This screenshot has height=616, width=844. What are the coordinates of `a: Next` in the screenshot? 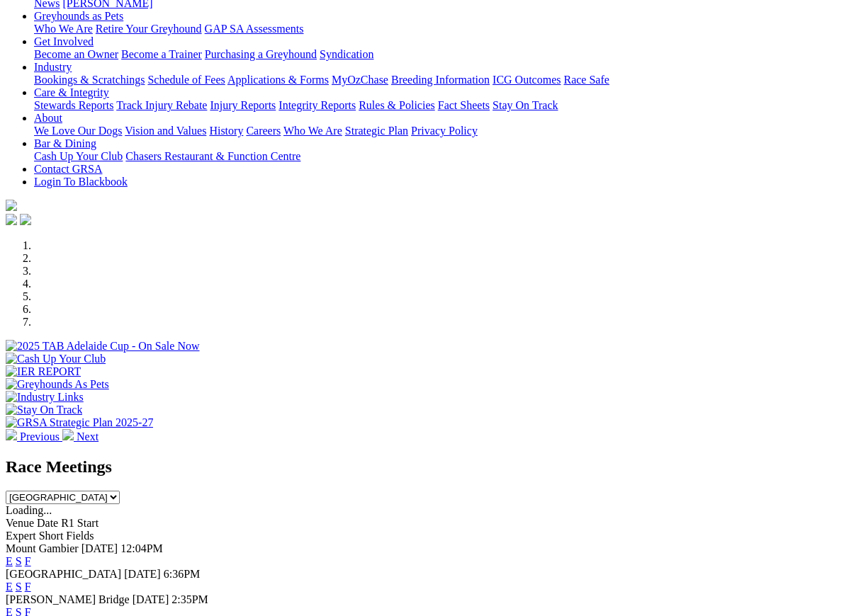 It's located at (80, 436).